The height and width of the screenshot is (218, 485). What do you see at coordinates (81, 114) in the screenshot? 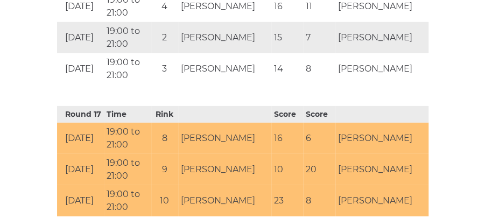
I see `th: Round 17` at bounding box center [81, 114].